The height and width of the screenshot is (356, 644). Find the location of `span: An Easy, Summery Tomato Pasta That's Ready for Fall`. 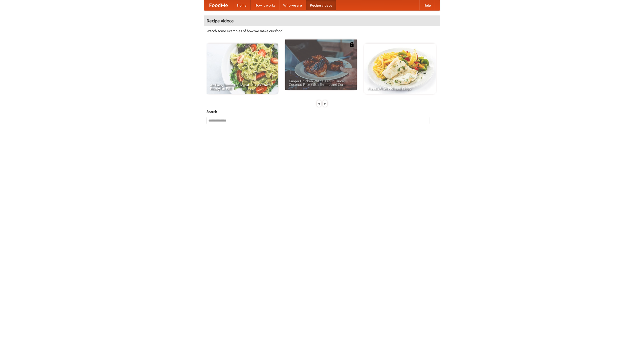

span: An Easy, Summery Tomato Pasta That's Ready for Fall is located at coordinates (242, 87).